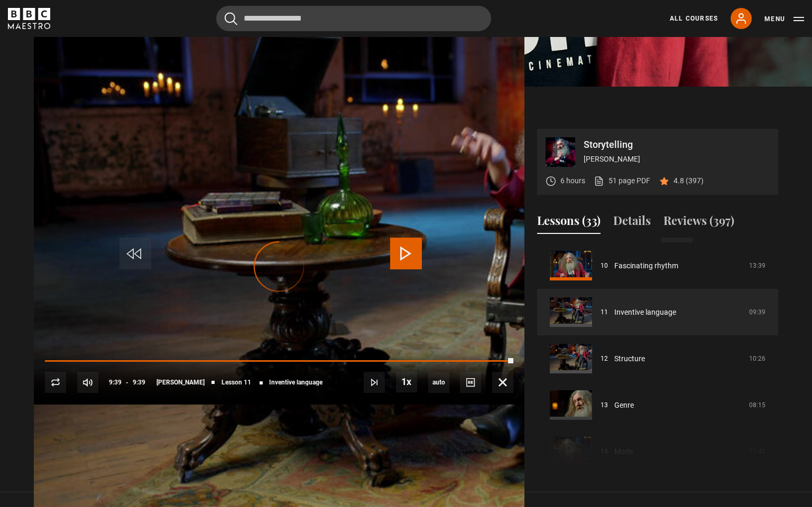 Image resolution: width=812 pixels, height=507 pixels. Describe the element at coordinates (632, 223) in the screenshot. I see `button: Details` at that location.